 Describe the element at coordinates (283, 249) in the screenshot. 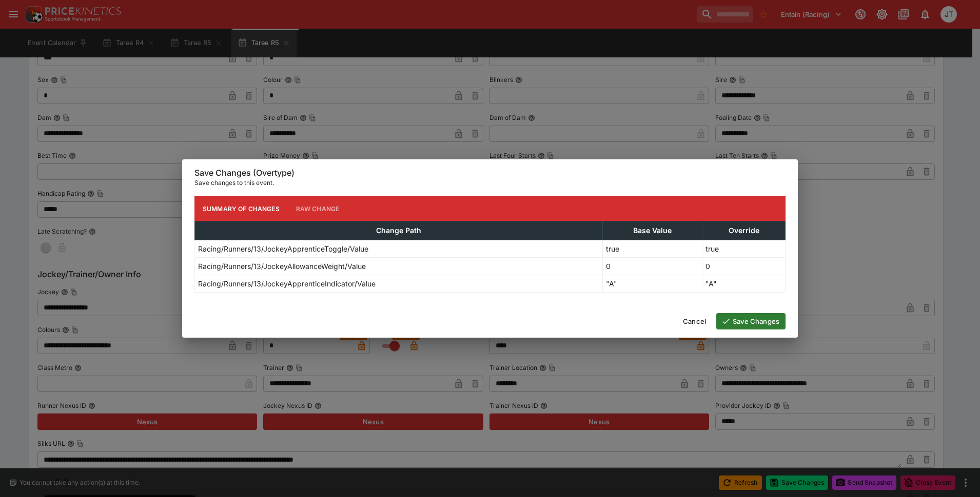

I see `p: Racing/Runners/13/JockeyApprenticeToggle/Value` at that location.